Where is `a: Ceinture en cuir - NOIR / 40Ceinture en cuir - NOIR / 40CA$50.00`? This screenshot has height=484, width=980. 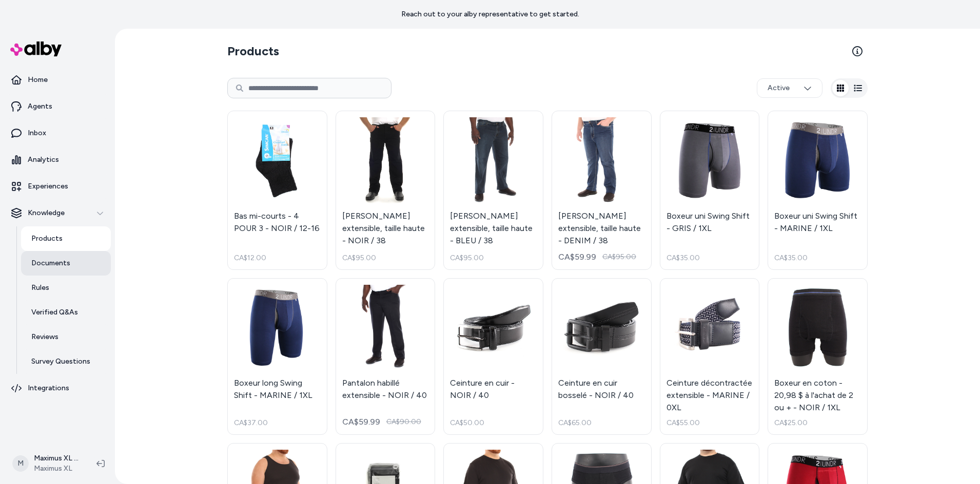 a: Ceinture en cuir - NOIR / 40Ceinture en cuir - NOIR / 40CA$50.00 is located at coordinates (493, 357).